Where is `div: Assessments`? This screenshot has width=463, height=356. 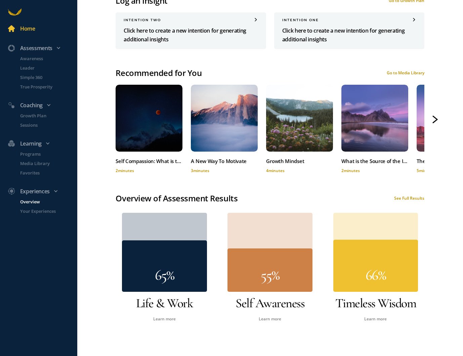
div: Assessments is located at coordinates (42, 48).